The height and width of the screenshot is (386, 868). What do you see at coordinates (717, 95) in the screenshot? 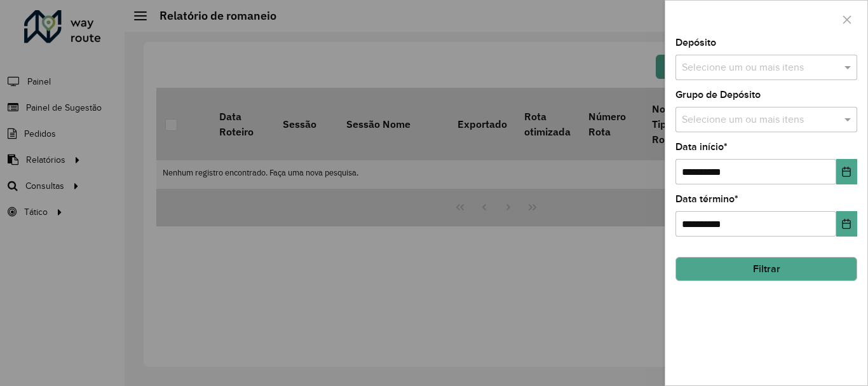
I see `label: Grupo de Depósito` at bounding box center [717, 95].